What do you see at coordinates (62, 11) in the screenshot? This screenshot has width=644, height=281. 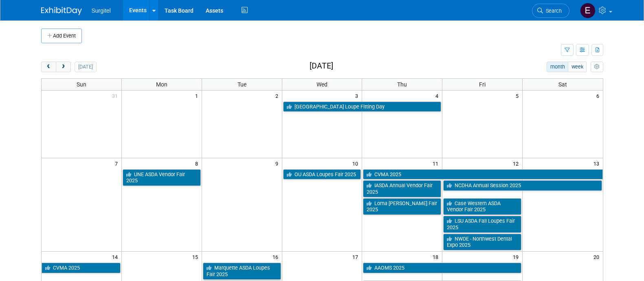 I see `img: ExhibitDay` at bounding box center [62, 11].